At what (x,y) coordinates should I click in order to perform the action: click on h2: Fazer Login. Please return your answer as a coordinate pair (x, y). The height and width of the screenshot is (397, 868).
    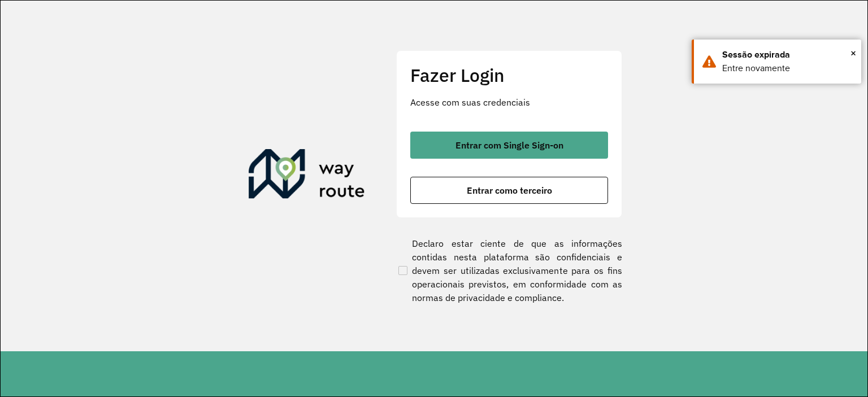
    Looking at the image, I should click on (509, 75).